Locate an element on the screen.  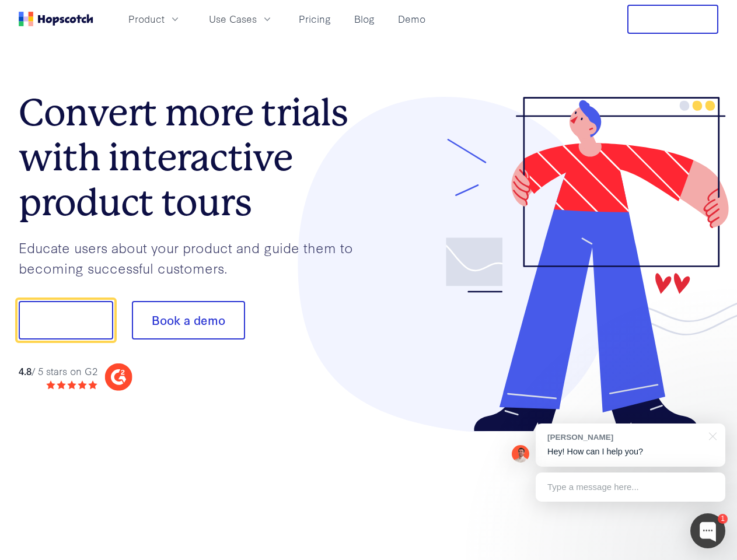
h1: Convert more trials with interactive product tours is located at coordinates (194, 157).